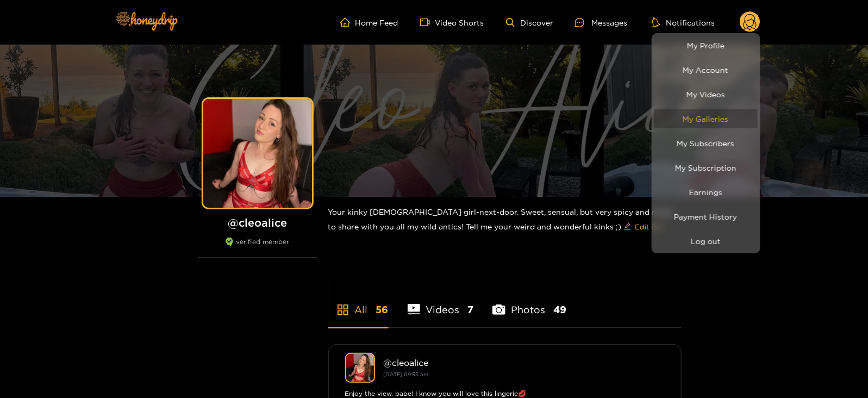 Image resolution: width=868 pixels, height=398 pixels. Describe the element at coordinates (706, 241) in the screenshot. I see `button: Log out` at that location.